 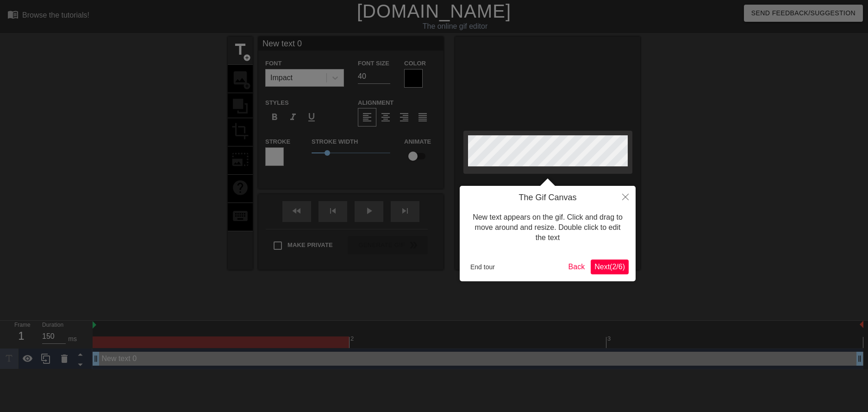 What do you see at coordinates (577, 267) in the screenshot?
I see `button: Back` at bounding box center [577, 267].